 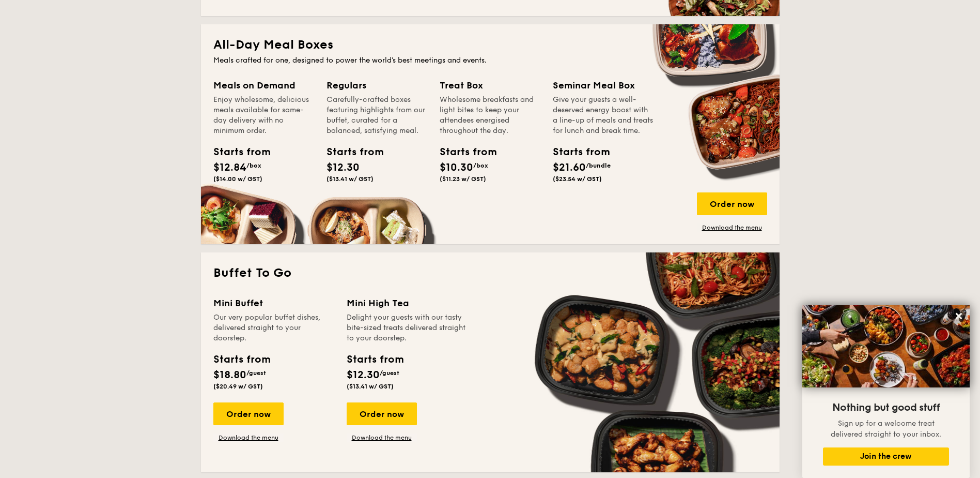 What do you see at coordinates (376, 85) in the screenshot?
I see `div: Regulars` at bounding box center [376, 85].